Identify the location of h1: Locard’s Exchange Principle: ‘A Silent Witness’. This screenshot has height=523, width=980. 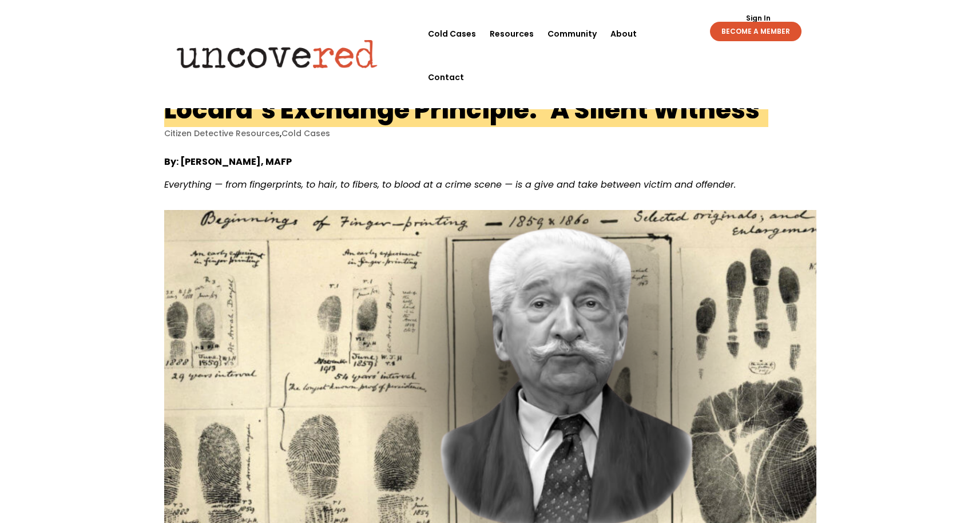
(466, 109).